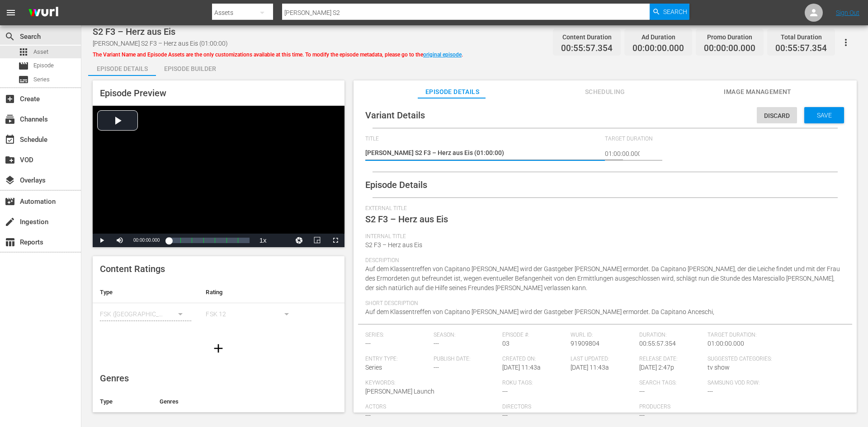  Describe the element at coordinates (801, 37) in the screenshot. I see `div: Total Duration` at that location.